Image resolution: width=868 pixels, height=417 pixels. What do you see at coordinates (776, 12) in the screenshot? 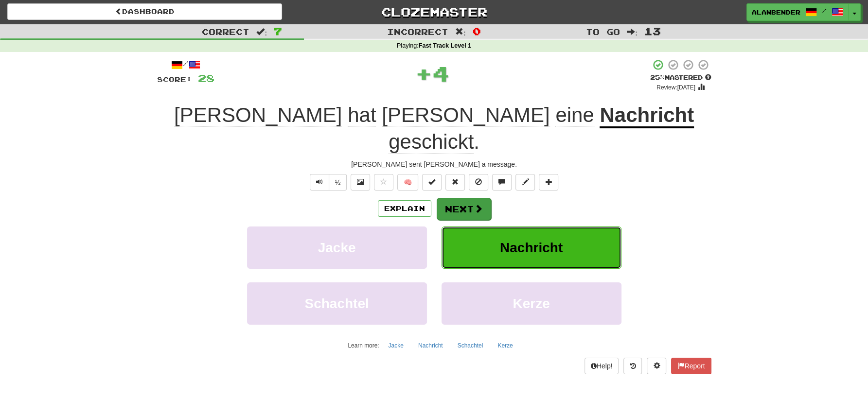
I see `span: AlanBender` at bounding box center [776, 12].